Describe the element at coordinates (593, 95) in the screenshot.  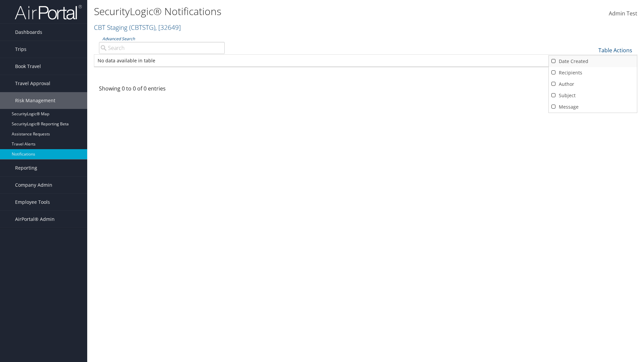
I see `a: Subject` at that location.